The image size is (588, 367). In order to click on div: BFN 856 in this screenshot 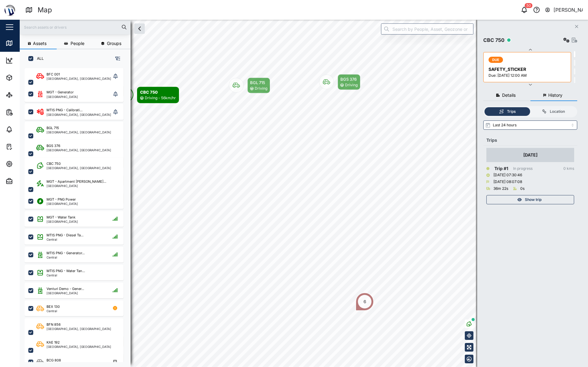, I will do `click(54, 325)`.